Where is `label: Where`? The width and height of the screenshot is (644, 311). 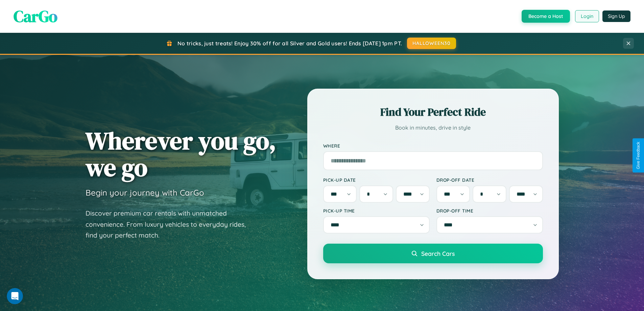 label: Where is located at coordinates (433, 145).